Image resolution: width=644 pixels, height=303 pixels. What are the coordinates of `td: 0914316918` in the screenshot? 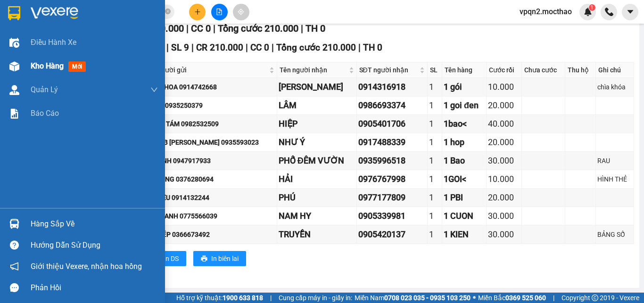 It's located at (392, 87).